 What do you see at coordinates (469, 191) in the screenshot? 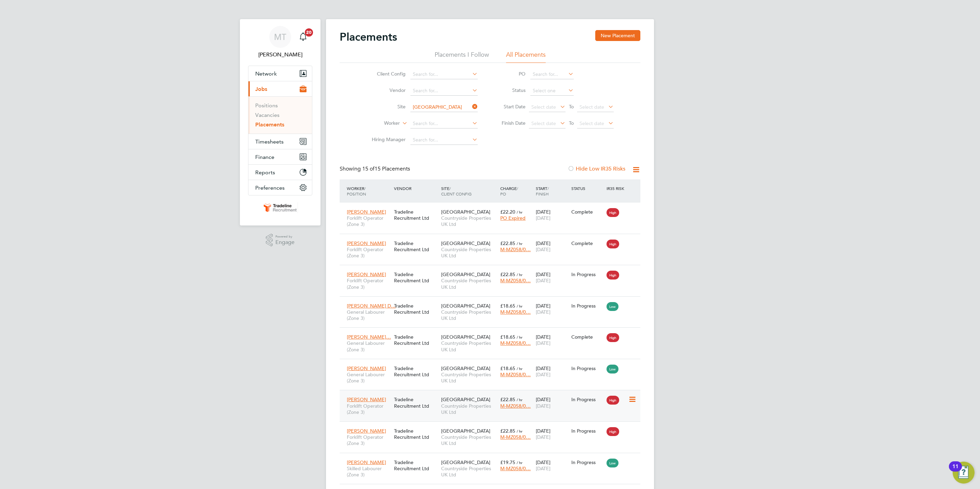
I see `div: Site` at bounding box center [469, 191].